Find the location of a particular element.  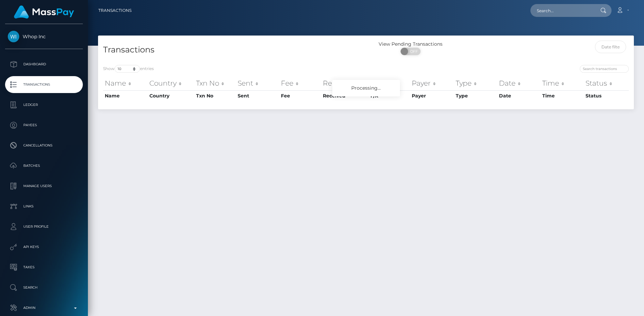

p: Taxes is located at coordinates (44, 267).